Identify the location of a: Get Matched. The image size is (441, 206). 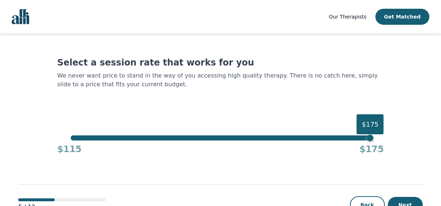
(402, 17).